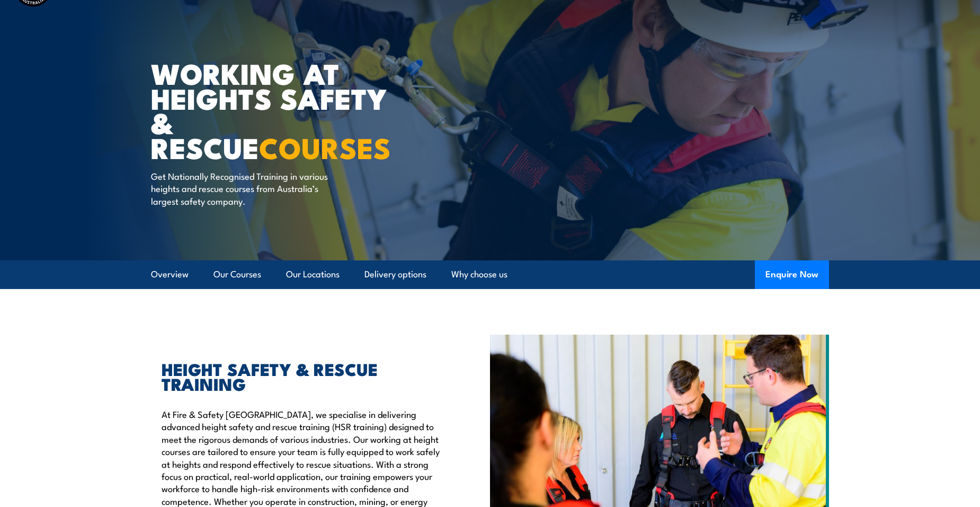 The width and height of the screenshot is (980, 507). What do you see at coordinates (302, 376) in the screenshot?
I see `h2: HEIGHT SAFETY & RESCUE TRAINING` at bounding box center [302, 376].